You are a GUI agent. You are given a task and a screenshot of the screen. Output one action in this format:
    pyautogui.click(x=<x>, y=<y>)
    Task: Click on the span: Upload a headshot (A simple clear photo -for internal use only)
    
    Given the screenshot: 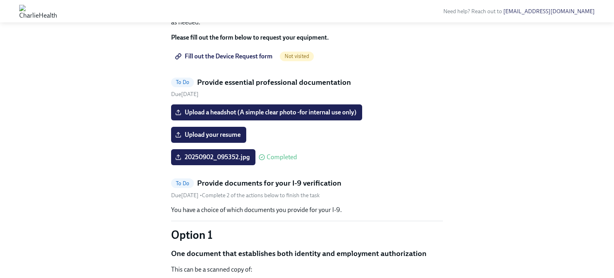 What is the action you would take?
    pyautogui.click(x=267, y=112)
    